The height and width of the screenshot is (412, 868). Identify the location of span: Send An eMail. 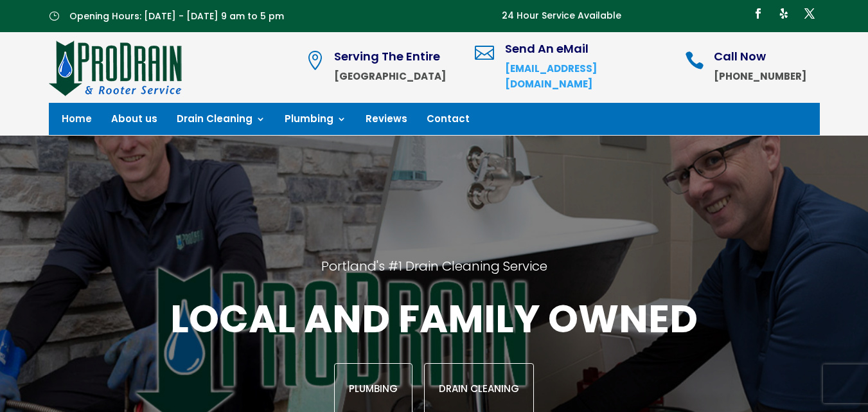
(547, 48).